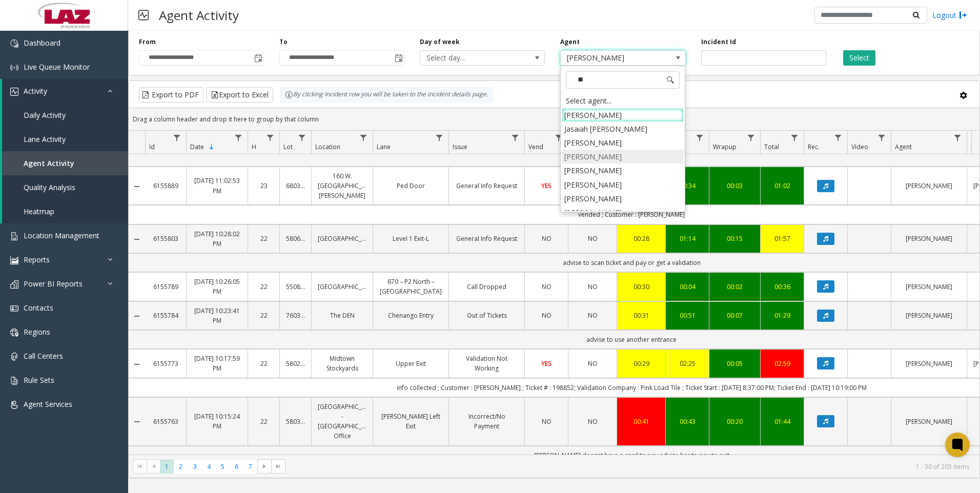  What do you see at coordinates (42, 42) in the screenshot?
I see `span: Dashboard` at bounding box center [42, 42].